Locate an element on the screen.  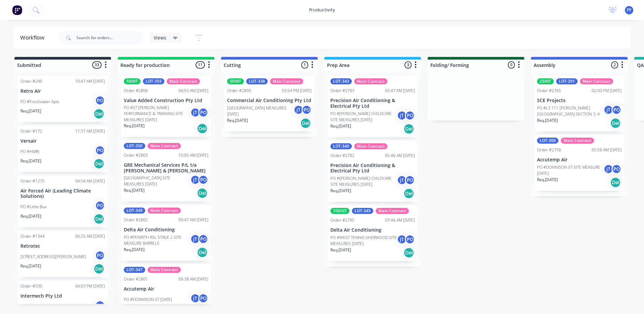
p: Accutemp Air is located at coordinates (579, 160).